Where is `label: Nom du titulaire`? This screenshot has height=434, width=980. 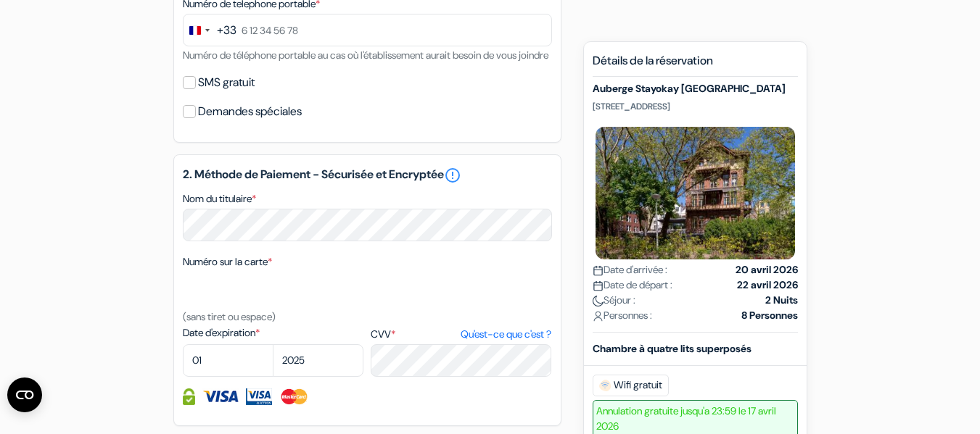 label: Nom du titulaire is located at coordinates (219, 199).